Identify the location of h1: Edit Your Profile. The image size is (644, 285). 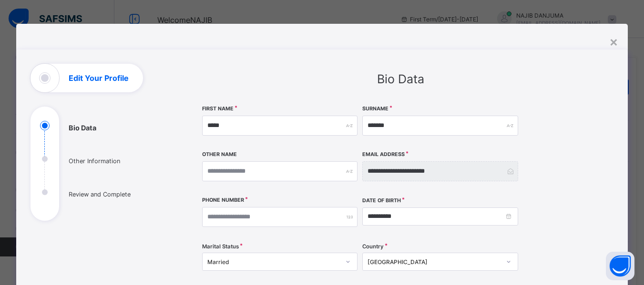
(99, 78).